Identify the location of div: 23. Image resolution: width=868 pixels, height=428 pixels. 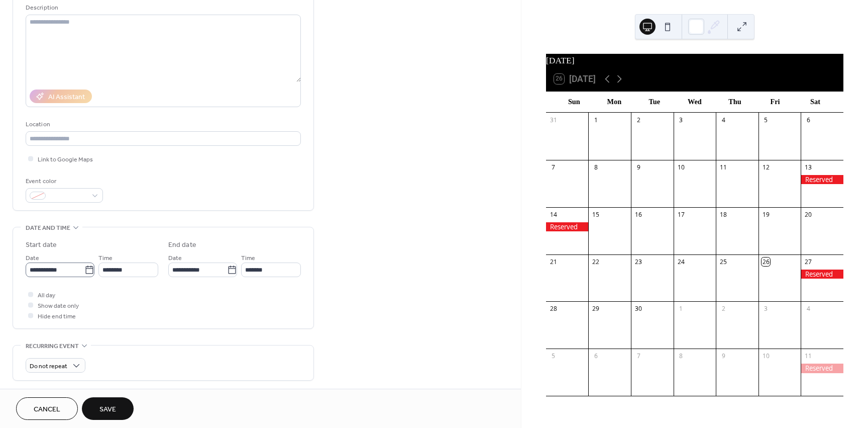
(638, 261).